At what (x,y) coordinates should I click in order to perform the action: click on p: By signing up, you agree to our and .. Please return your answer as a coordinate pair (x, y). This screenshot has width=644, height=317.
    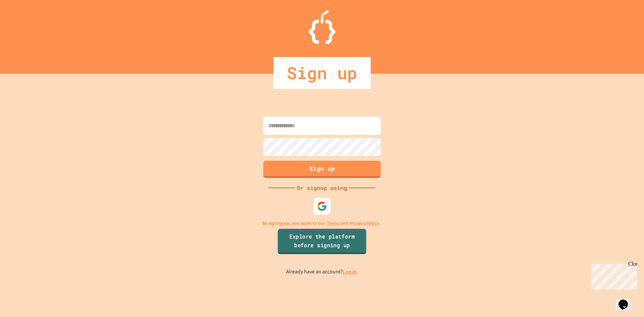
    Looking at the image, I should click on (322, 223).